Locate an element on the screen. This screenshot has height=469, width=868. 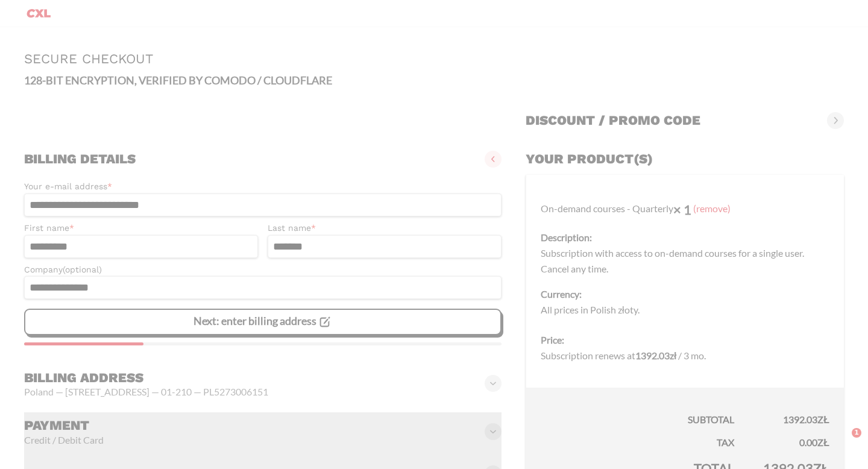
th: Tax is located at coordinates (637, 439).